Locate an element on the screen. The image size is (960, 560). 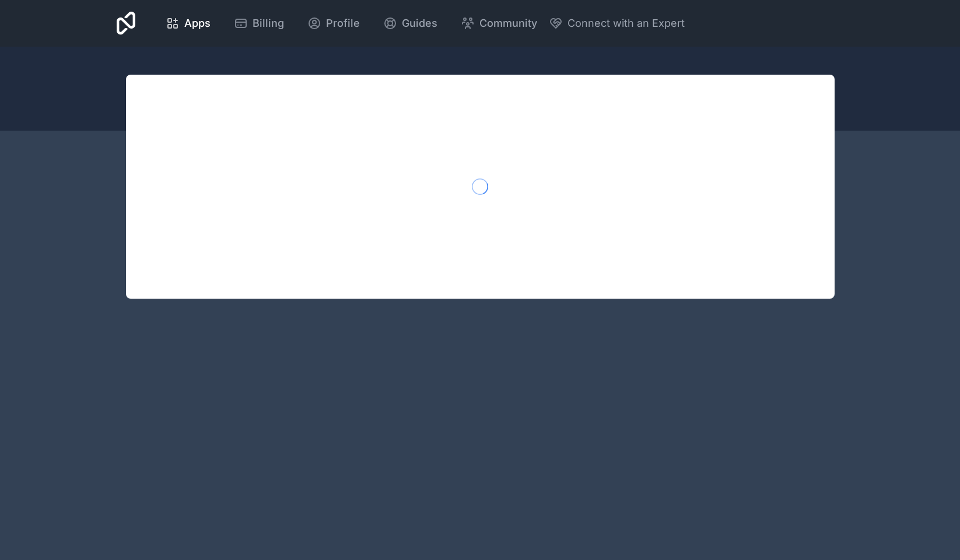
span: Connect with an Expert is located at coordinates (626, 23).